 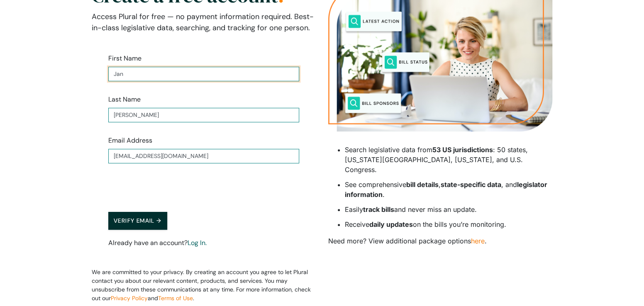 I want to click on input: Enter your email address, so click(x=204, y=156).